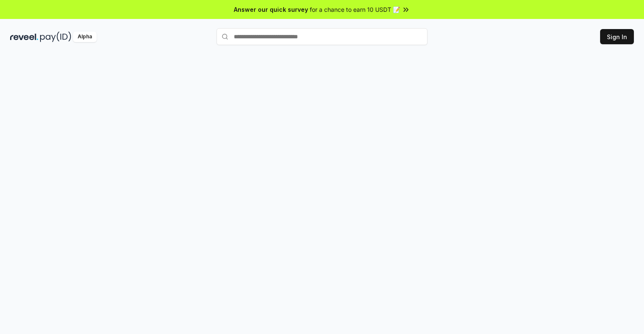 This screenshot has height=334, width=644. I want to click on span: Answer our quick survey, so click(271, 10).